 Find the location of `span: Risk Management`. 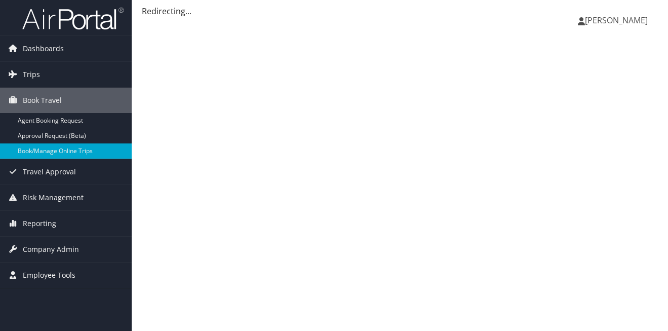

span: Risk Management is located at coordinates (53, 197).